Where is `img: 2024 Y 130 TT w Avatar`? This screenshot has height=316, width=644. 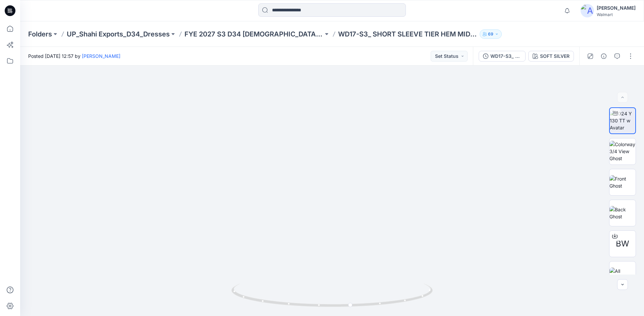
img: 2024 Y 130 TT w Avatar is located at coordinates (623, 120).